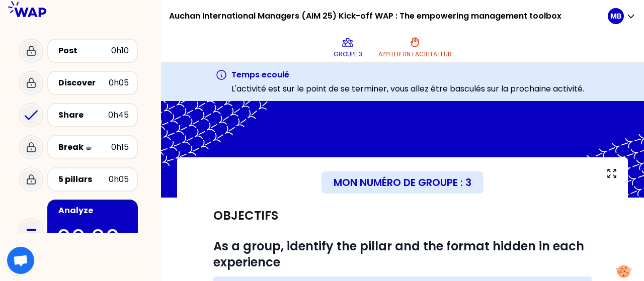  Describe the element at coordinates (245, 216) in the screenshot. I see `h2: Objectifs` at that location.